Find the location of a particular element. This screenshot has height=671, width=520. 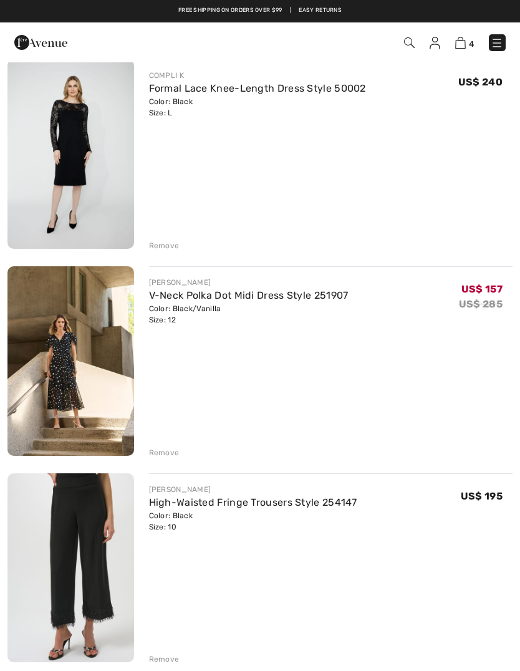

img: 1ère Avenue is located at coordinates (41, 42).